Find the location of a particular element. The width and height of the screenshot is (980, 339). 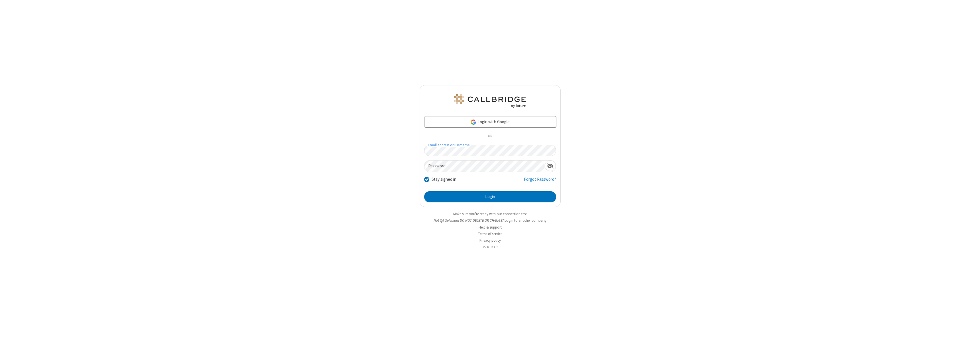

a: Help & support is located at coordinates (490, 227).